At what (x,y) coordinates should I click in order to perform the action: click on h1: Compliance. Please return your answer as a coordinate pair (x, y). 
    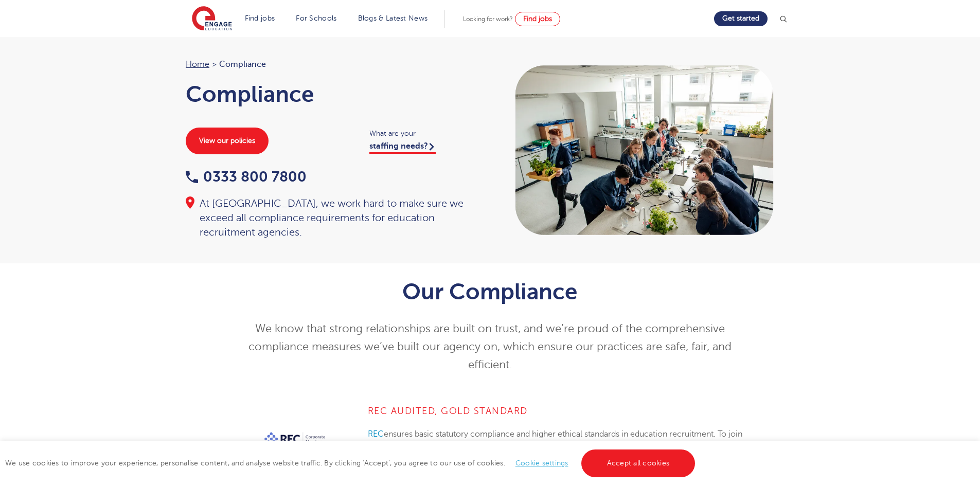
    Looking at the image, I should click on (333, 94).